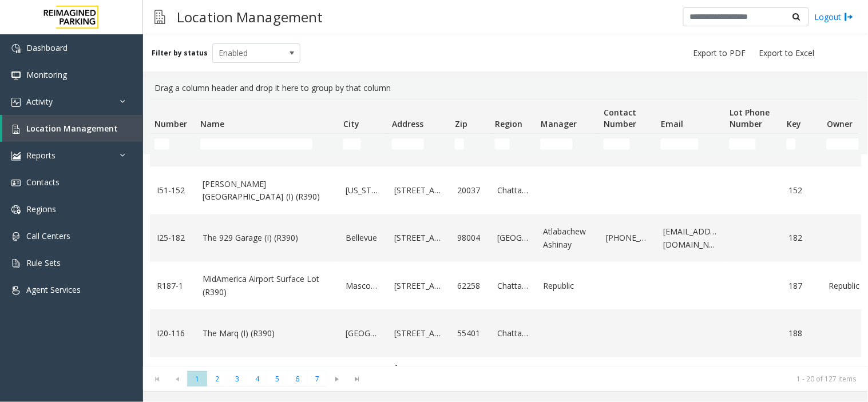  I want to click on span: Export to Excel, so click(787, 53).